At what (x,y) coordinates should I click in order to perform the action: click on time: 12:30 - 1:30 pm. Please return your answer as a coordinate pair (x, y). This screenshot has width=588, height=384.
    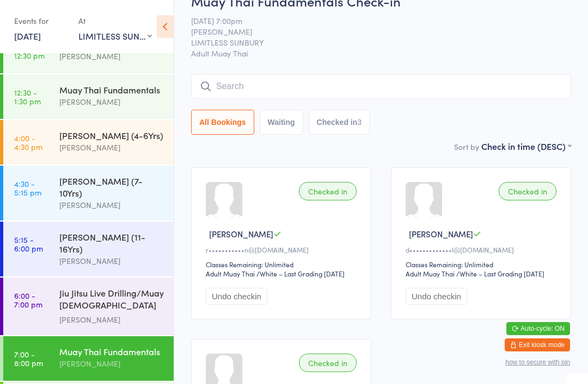
    Looking at the image, I should click on (27, 97).